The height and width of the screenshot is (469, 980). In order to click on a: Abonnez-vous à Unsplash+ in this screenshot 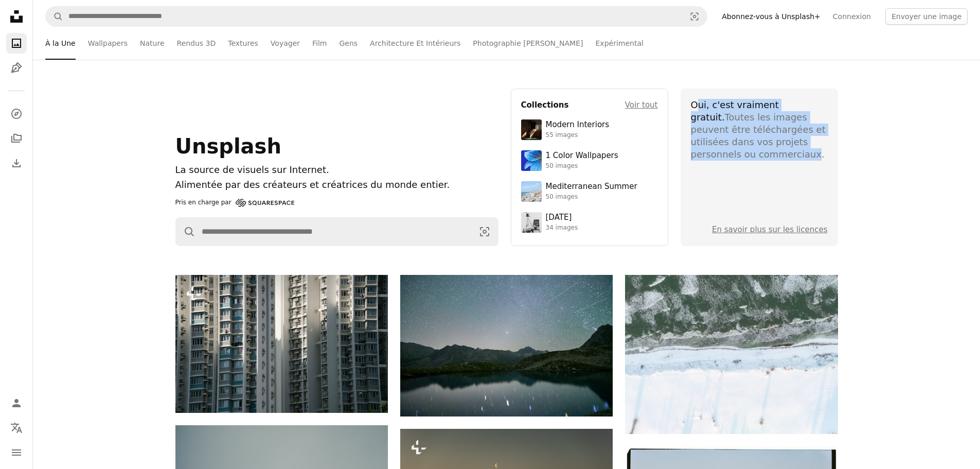, I will do `click(771, 16)`.